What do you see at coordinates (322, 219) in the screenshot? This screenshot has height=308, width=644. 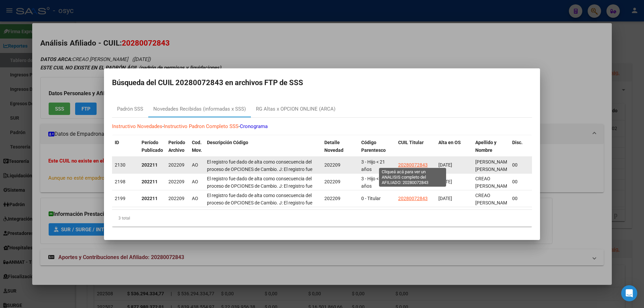 I see `div: 3 total` at bounding box center [322, 219].